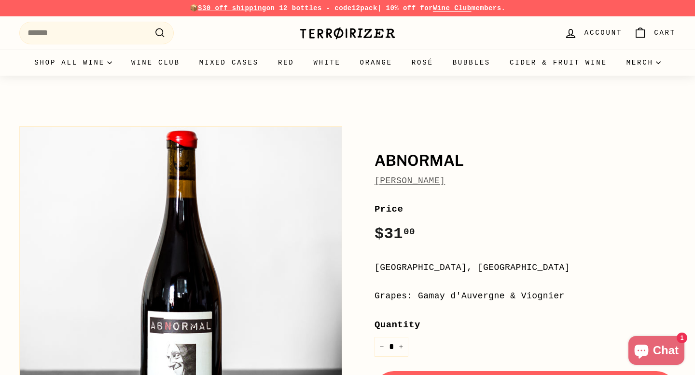  I want to click on button: Reduce item quantity by one, so click(382, 347).